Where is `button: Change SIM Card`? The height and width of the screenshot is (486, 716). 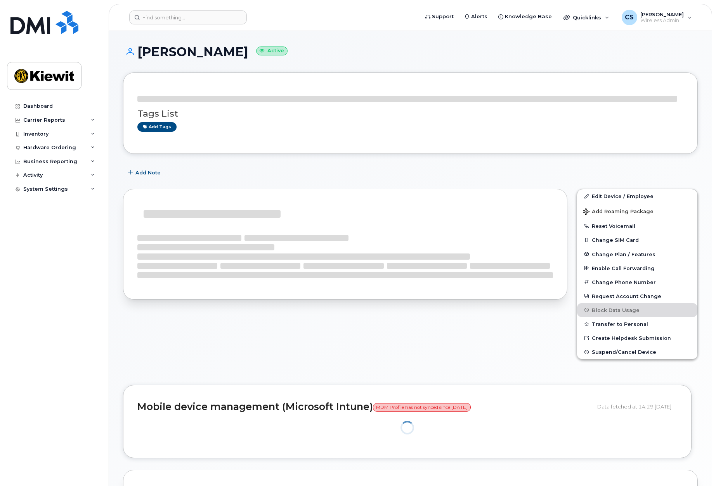
button: Change SIM Card is located at coordinates (637, 240).